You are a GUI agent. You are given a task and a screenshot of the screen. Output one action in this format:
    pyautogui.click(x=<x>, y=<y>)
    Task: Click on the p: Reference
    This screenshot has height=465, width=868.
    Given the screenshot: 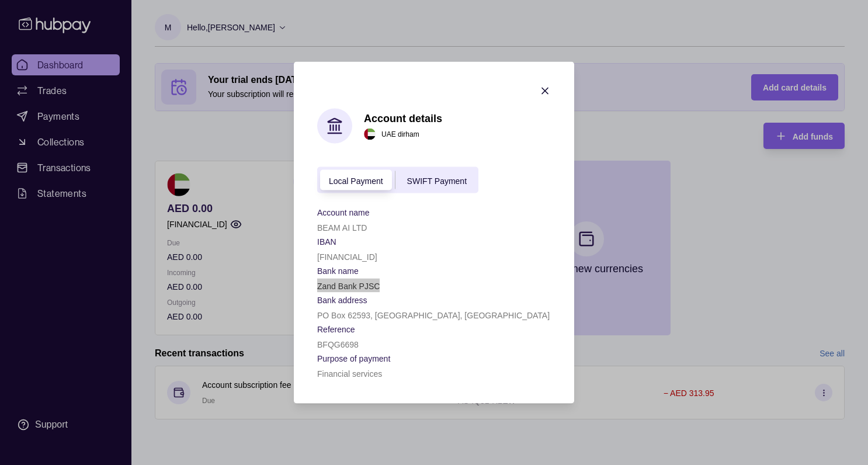 What is the action you would take?
    pyautogui.click(x=336, y=329)
    